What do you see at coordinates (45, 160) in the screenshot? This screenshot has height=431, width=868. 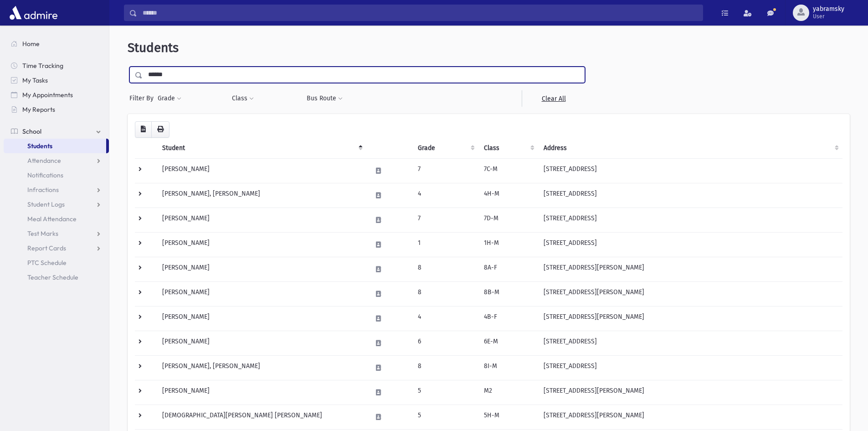 I see `span: Attendance` at bounding box center [45, 160].